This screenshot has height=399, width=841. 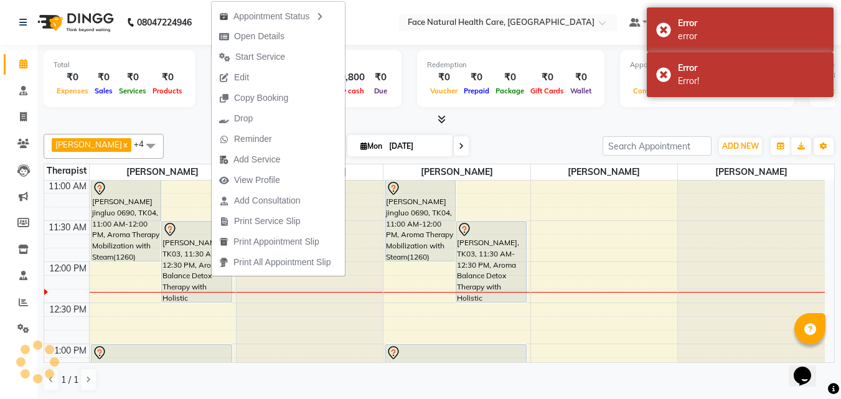 What do you see at coordinates (278, 16) in the screenshot?
I see `div: Appointment Status` at bounding box center [278, 16].